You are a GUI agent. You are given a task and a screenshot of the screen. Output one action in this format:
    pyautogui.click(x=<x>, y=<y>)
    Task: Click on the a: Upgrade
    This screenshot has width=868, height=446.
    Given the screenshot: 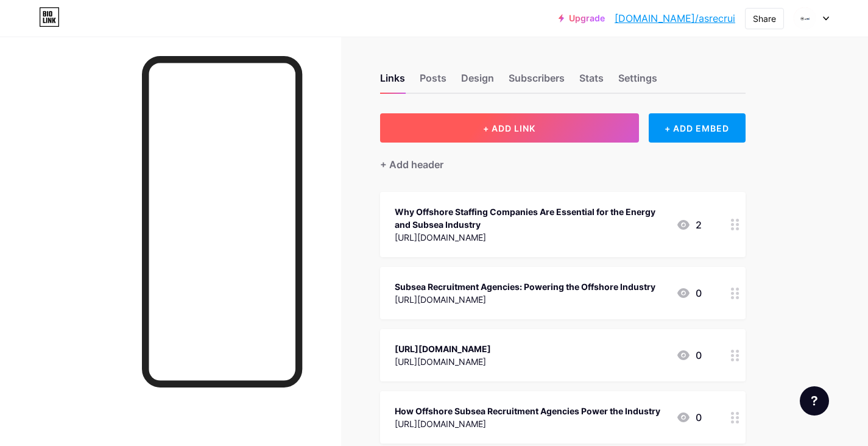 What is the action you would take?
    pyautogui.click(x=582, y=18)
    